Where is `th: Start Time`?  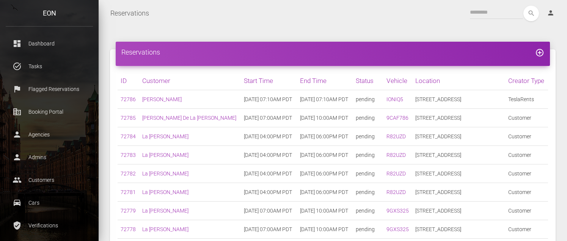
th: Start Time is located at coordinates (269, 81).